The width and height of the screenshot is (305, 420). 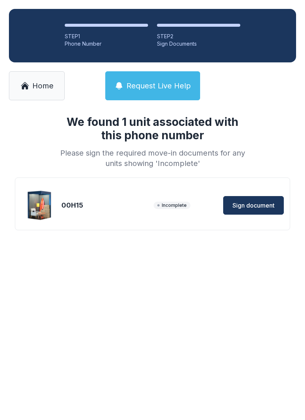 I want to click on div: Please sign the required move-in documents for any units showing 'Incomplete', so click(x=152, y=158).